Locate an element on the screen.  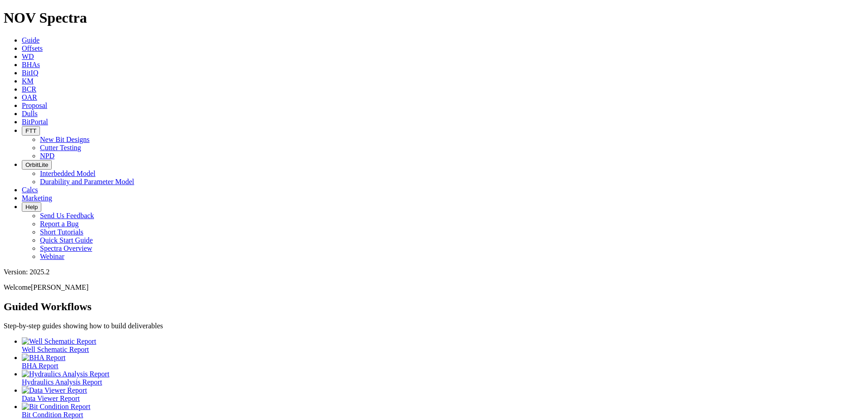
a: BCR is located at coordinates (29, 89).